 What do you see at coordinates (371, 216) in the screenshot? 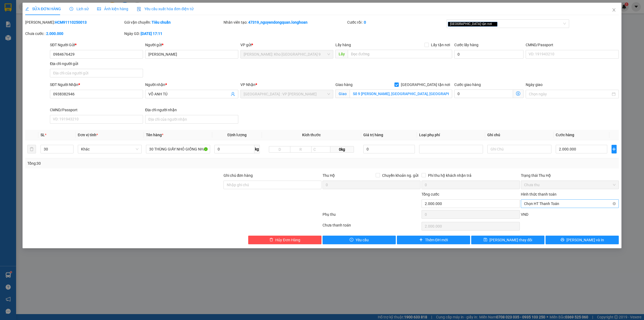
I see `div: Phụ thu` at bounding box center [371, 216].